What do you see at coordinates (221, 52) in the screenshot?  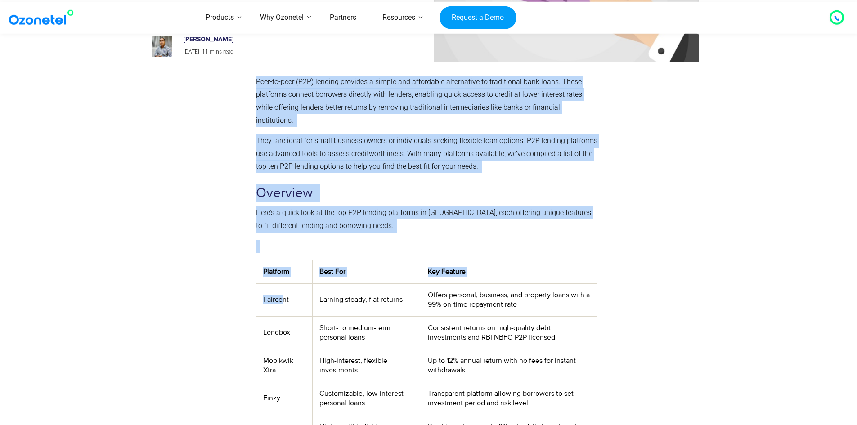 I see `span: mins read` at bounding box center [221, 52].